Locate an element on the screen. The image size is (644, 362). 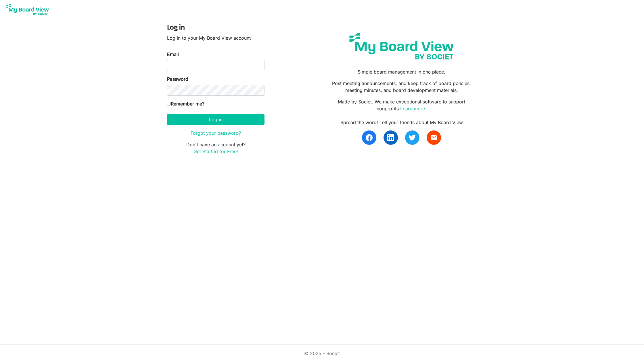
img: linkedin.svg is located at coordinates (391, 137).